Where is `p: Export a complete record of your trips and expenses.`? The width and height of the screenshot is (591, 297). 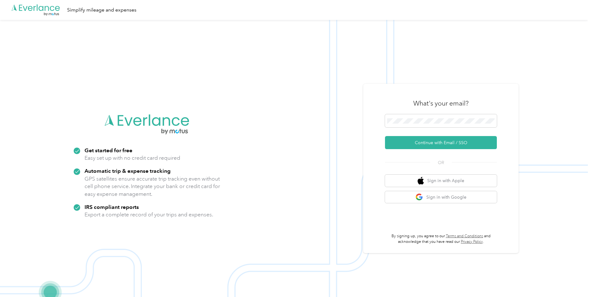 p: Export a complete record of your trips and expenses. is located at coordinates (149, 214).